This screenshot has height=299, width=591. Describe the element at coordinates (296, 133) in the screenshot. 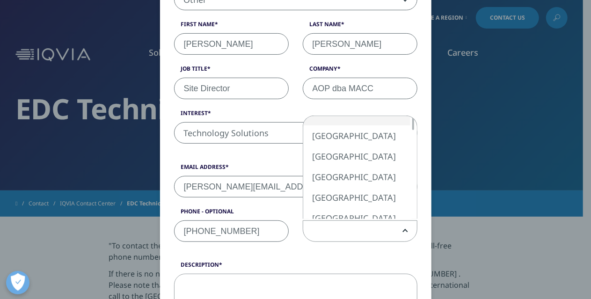

I see `span: Technology Solutions` at that location.